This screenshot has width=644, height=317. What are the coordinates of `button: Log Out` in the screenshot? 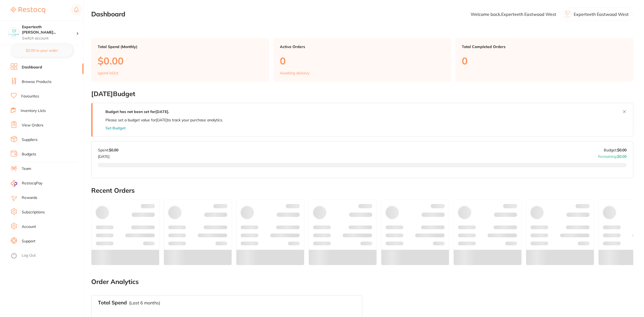 It's located at (46, 256).